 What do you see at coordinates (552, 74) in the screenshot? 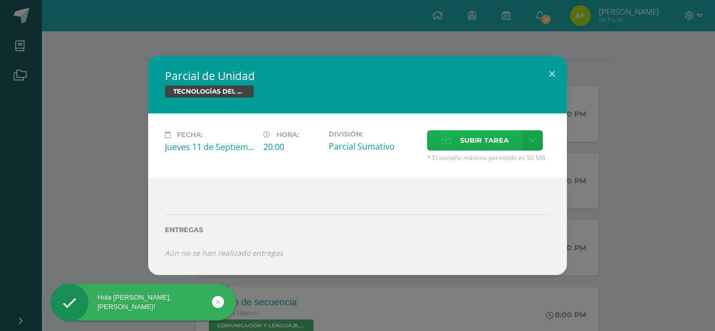
I see `button: Close (Esc)` at bounding box center [552, 74].